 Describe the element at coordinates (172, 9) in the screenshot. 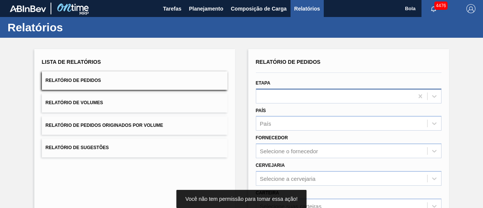

I see `font: Tarefas` at that location.